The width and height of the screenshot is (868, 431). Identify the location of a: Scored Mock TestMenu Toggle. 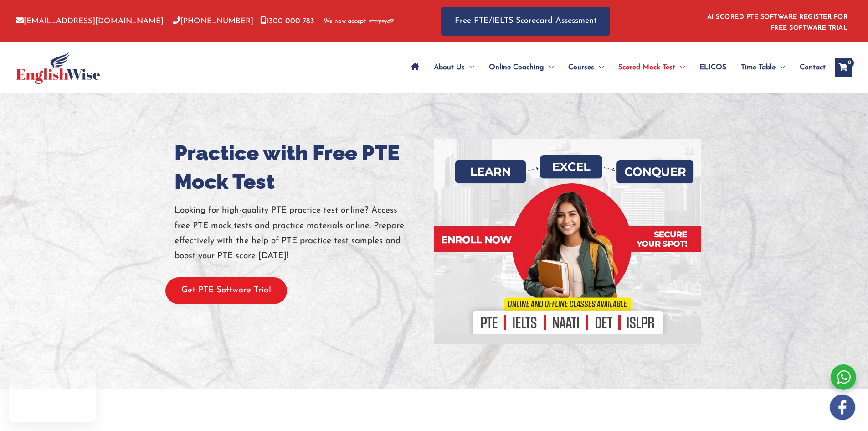
(652, 67).